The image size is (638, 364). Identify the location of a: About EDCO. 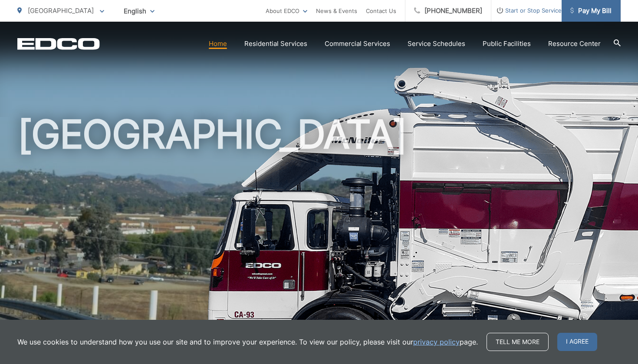
(286, 11).